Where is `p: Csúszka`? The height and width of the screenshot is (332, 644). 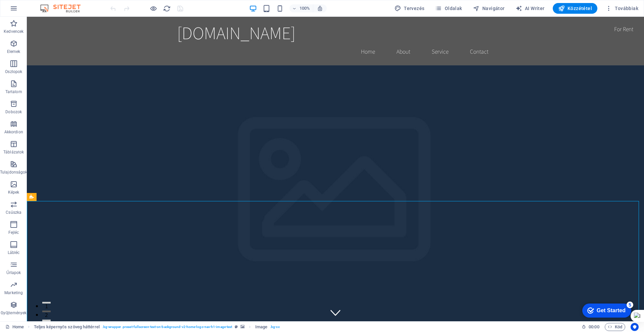 p: Csúszka is located at coordinates (13, 212).